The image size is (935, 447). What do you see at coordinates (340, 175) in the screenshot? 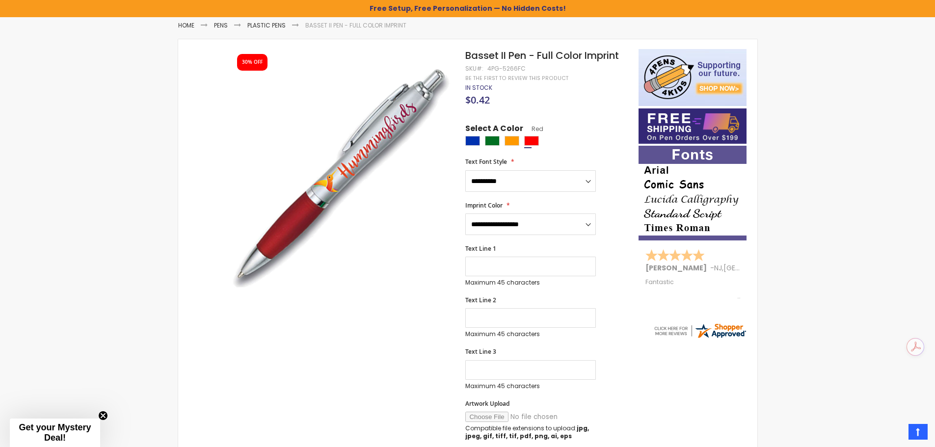
I see `img: basset-ii---full-color-red_1_1.jpg` at bounding box center [340, 175].